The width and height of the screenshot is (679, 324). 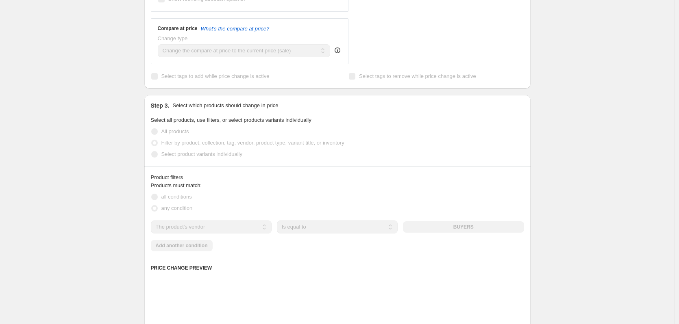 I want to click on span: Select tags to add while price change is active, so click(x=215, y=76).